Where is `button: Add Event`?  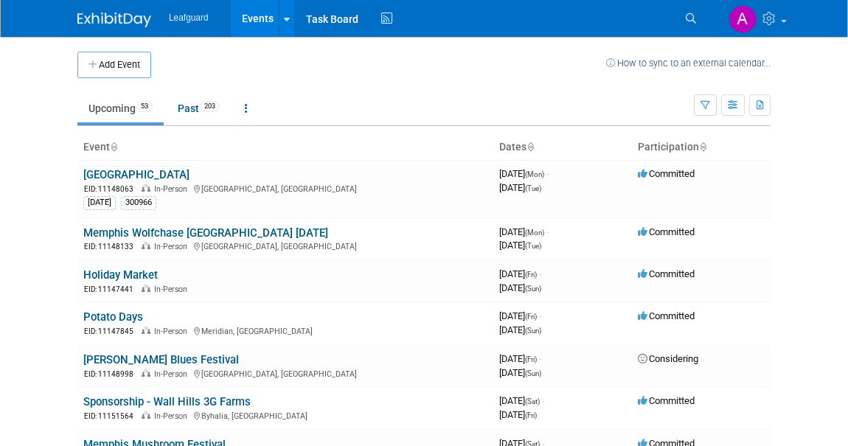
button: Add Event is located at coordinates (114, 65).